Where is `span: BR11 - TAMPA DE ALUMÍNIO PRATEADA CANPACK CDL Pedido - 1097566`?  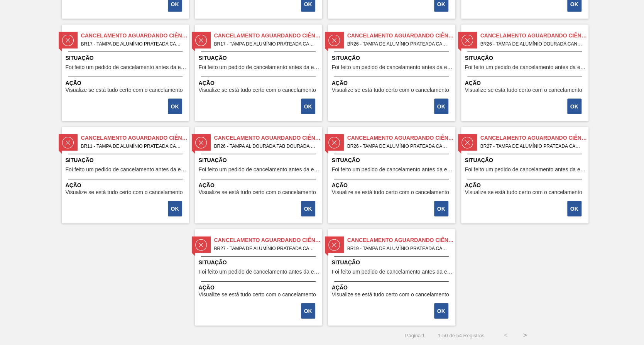
span: BR11 - TAMPA DE ALUMÍNIO PRATEADA CANPACK CDL Pedido - 1097566 is located at coordinates (132, 146).